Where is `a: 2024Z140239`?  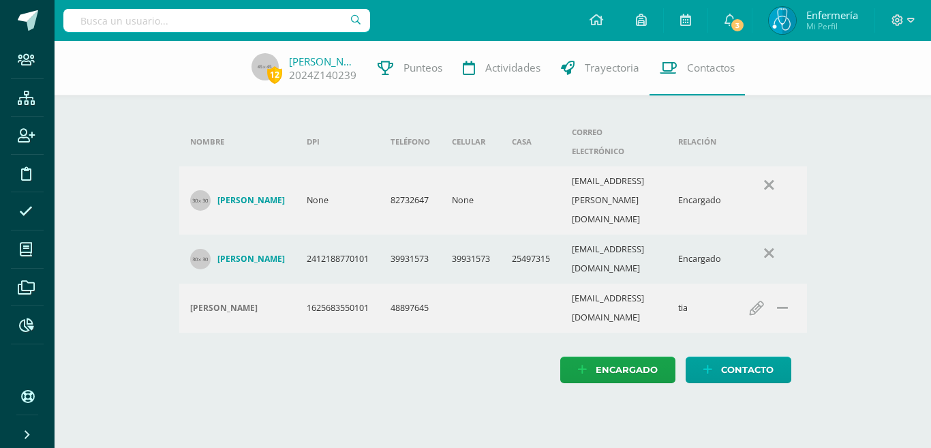
a: 2024Z140239 is located at coordinates (322, 75).